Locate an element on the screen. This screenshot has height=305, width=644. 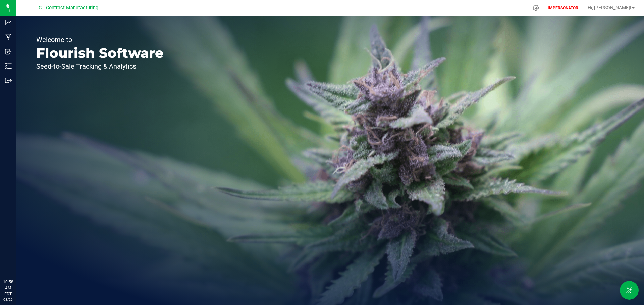
p: Welcome to is located at coordinates (100, 39).